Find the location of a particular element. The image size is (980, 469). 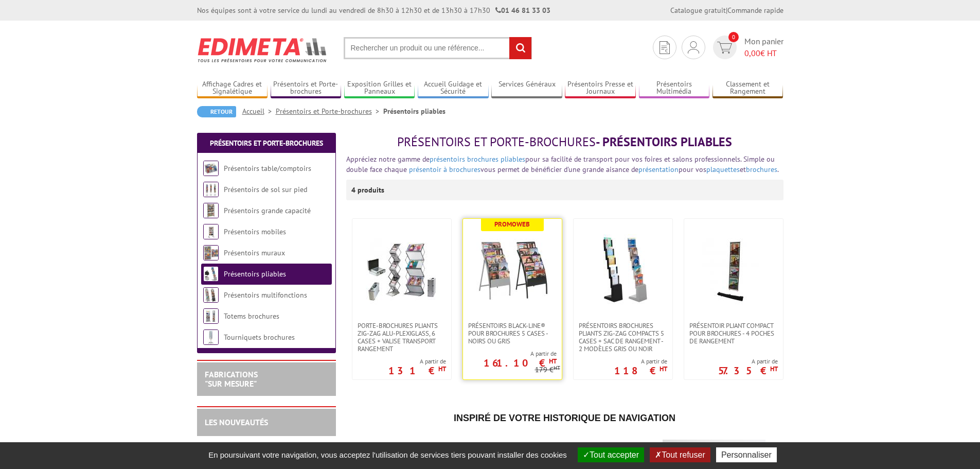

input: rechercher is located at coordinates (520, 48).